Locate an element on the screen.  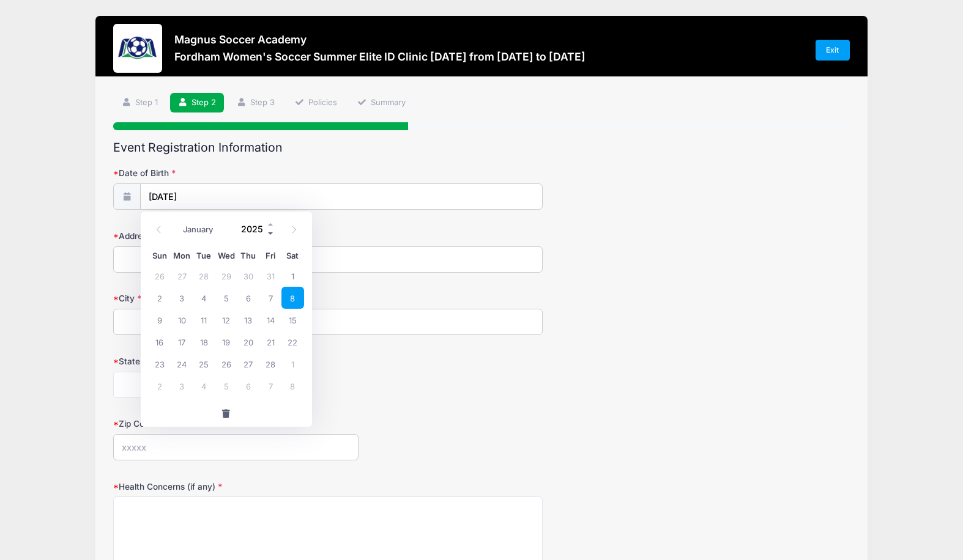
span: March 1, 2025 is located at coordinates (292, 364).